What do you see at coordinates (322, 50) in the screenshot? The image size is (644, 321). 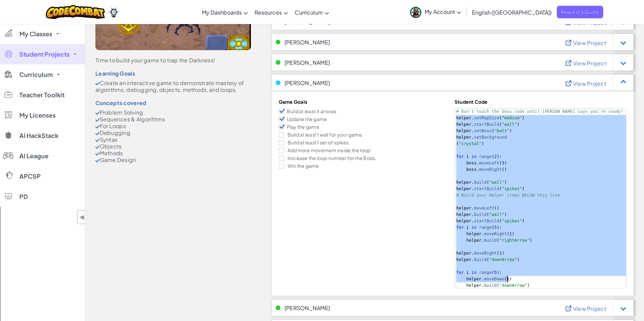 I see `div: Sign out` at bounding box center [322, 50].